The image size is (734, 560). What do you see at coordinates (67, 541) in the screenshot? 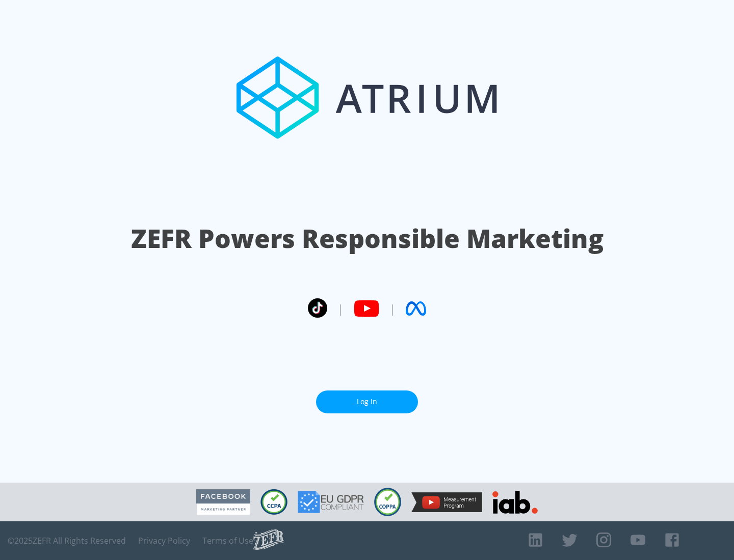
I see `span: © 2025 ZEFR All Rights Reserved` at bounding box center [67, 541].